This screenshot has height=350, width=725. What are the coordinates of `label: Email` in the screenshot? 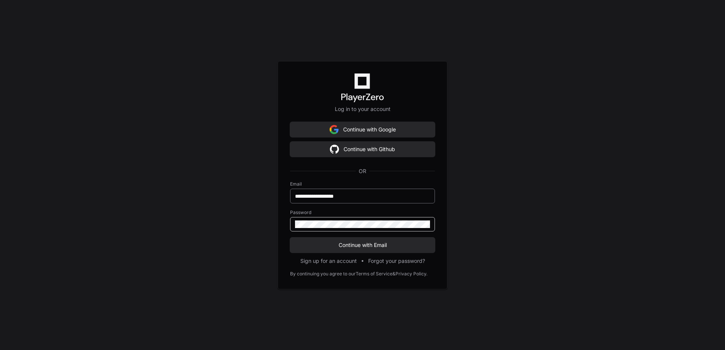 It's located at (363, 184).